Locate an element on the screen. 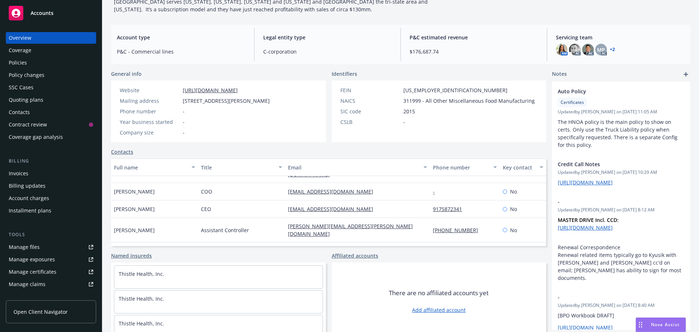 The image size is (699, 332). span: Account type is located at coordinates (181, 37).